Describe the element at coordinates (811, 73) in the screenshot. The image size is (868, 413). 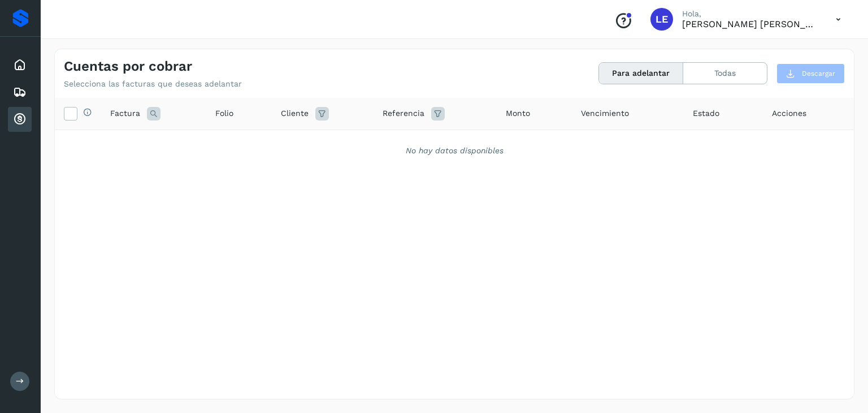
I see `button: Descargar` at that location.